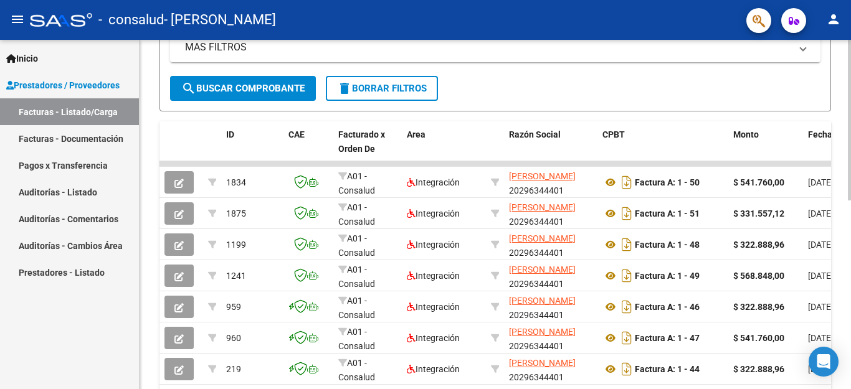  What do you see at coordinates (667, 369) in the screenshot?
I see `strong: Factura A: 1 - 44` at bounding box center [667, 369].